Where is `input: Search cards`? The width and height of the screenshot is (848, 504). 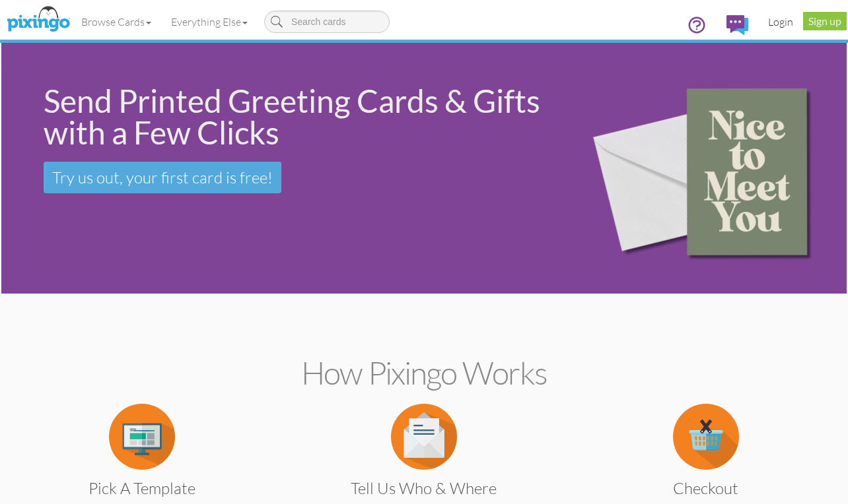 input: Search cards is located at coordinates (327, 22).